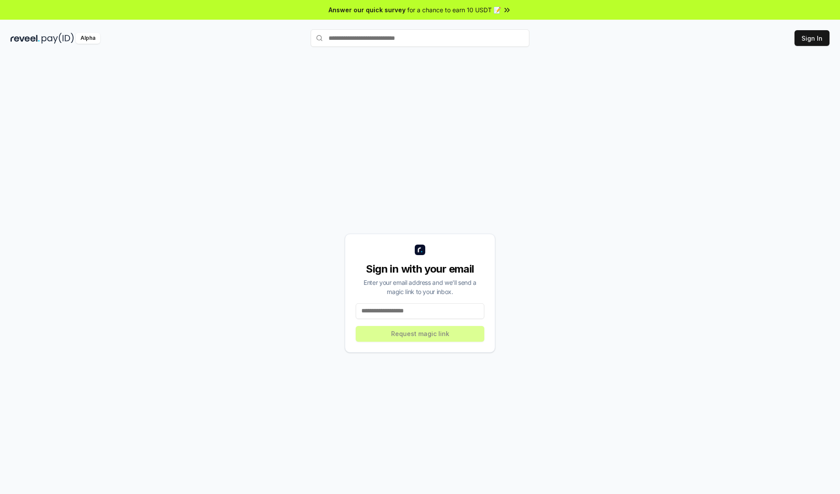 This screenshot has width=840, height=494. What do you see at coordinates (812, 38) in the screenshot?
I see `button: Sign In` at bounding box center [812, 38].